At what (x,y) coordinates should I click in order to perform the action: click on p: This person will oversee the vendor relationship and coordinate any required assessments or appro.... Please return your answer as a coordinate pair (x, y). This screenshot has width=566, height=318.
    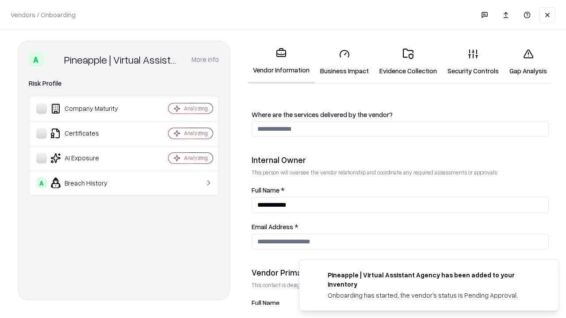
    Looking at the image, I should click on (400, 172).